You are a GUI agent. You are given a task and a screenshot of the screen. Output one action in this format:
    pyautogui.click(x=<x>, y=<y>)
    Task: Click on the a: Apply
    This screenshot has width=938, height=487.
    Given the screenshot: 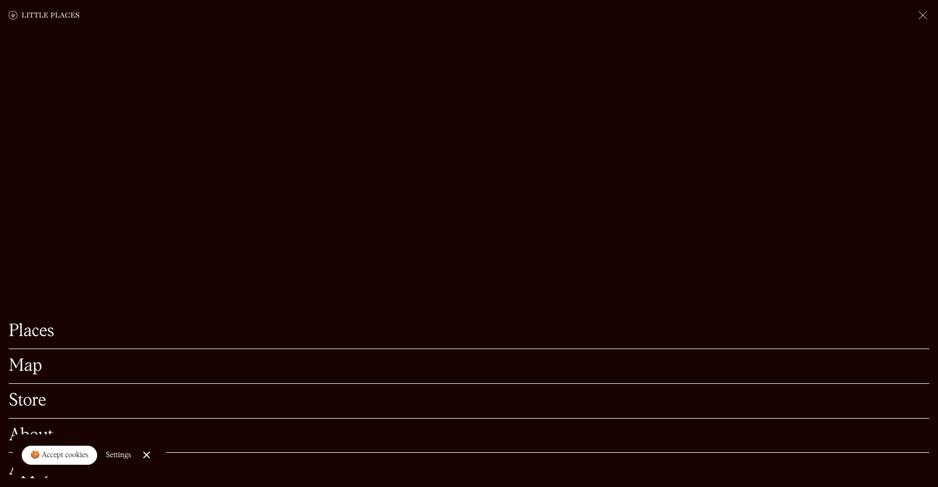 What is the action you would take?
    pyautogui.click(x=469, y=469)
    